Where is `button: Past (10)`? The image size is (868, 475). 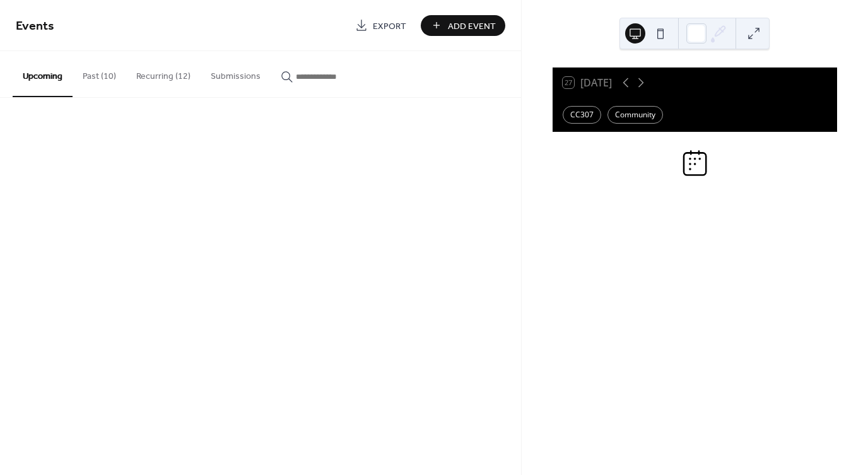
button: Past (10) is located at coordinates (99, 73).